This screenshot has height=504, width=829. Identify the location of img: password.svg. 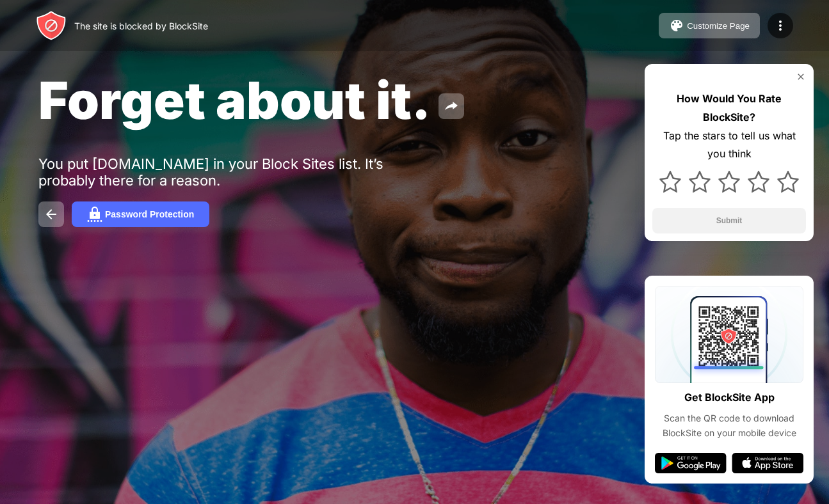
(95, 214).